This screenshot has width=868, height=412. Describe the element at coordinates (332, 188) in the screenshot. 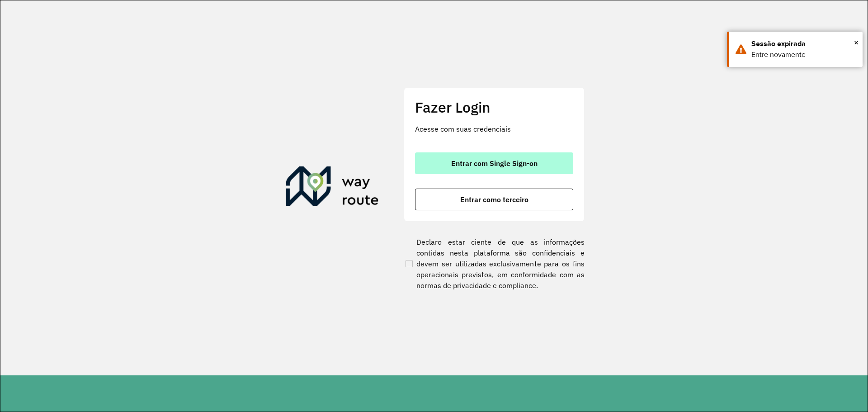

I see `img: Roteirizador AmbevTech` at that location.